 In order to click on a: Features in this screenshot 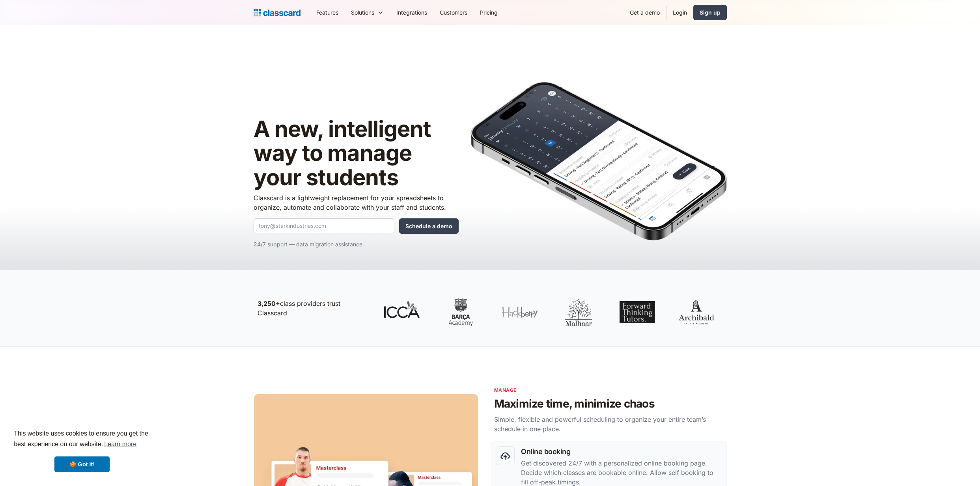, I will do `click(327, 12)`.